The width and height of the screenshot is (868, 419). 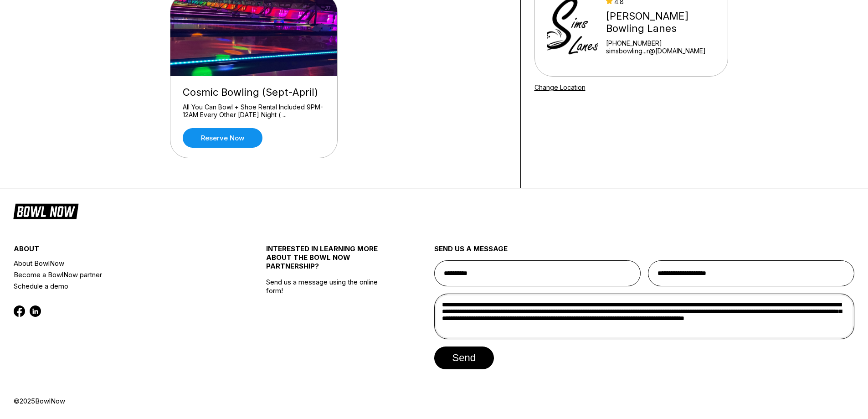 What do you see at coordinates (119, 275) in the screenshot?
I see `a: Become a BowlNow partner` at bounding box center [119, 275].